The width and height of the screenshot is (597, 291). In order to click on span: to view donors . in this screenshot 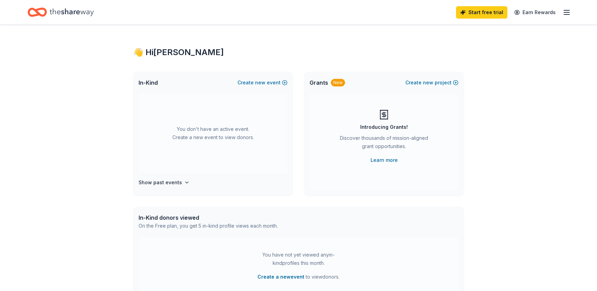, I will do `click(298, 277)`.